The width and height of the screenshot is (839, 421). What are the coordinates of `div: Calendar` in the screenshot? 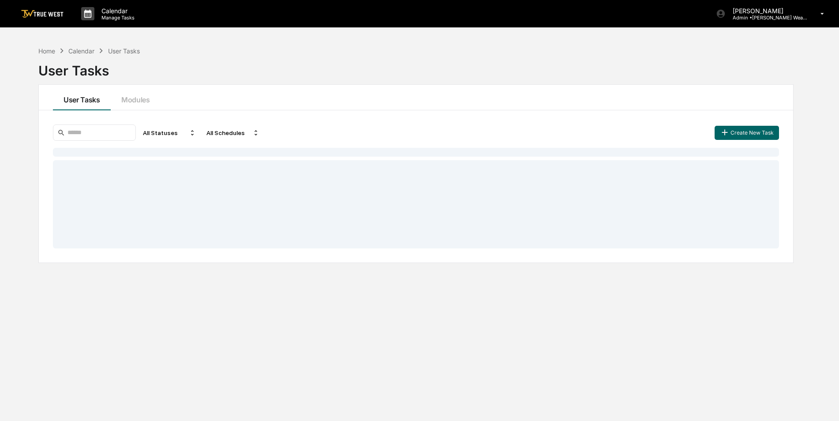 It's located at (81, 51).